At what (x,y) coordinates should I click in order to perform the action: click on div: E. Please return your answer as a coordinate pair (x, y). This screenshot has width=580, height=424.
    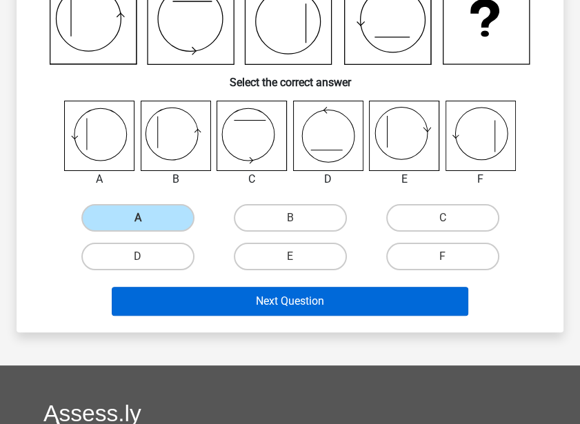
    Looking at the image, I should click on (404, 179).